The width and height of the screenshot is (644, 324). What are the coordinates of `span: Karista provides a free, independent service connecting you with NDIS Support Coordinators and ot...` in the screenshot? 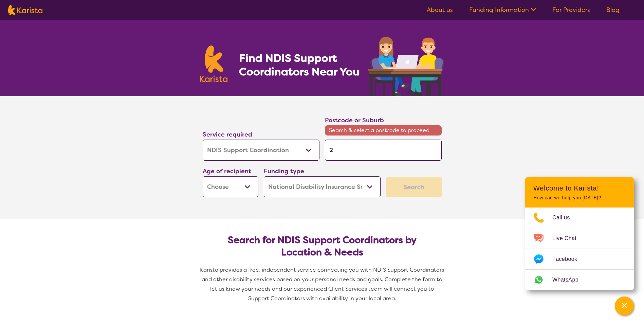 It's located at (323, 284).